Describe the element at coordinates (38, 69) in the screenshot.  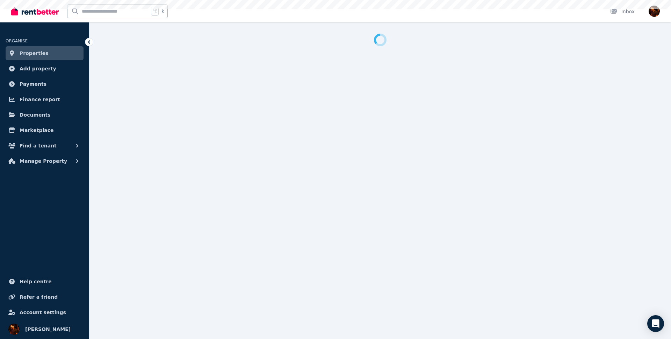
I see `span: Add property` at that location.